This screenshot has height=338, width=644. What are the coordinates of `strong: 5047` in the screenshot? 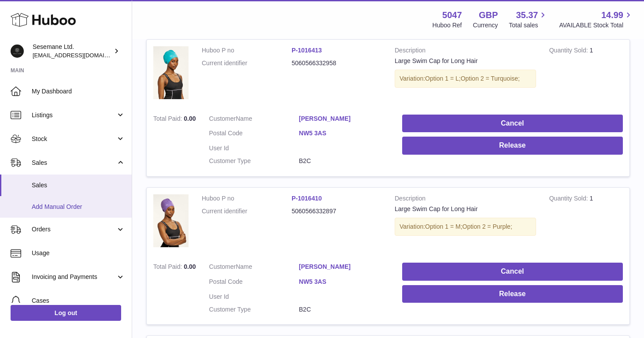 It's located at (452, 15).